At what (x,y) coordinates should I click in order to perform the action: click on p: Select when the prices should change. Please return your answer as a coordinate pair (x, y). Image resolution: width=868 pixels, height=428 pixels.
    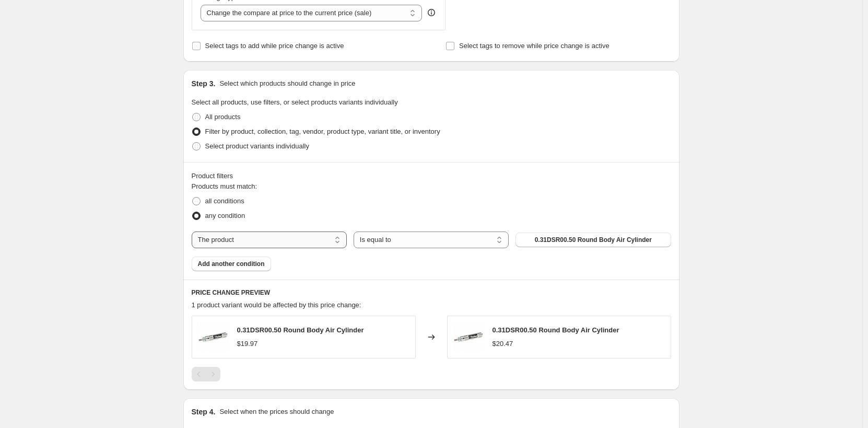
    Looking at the image, I should click on (277, 411).